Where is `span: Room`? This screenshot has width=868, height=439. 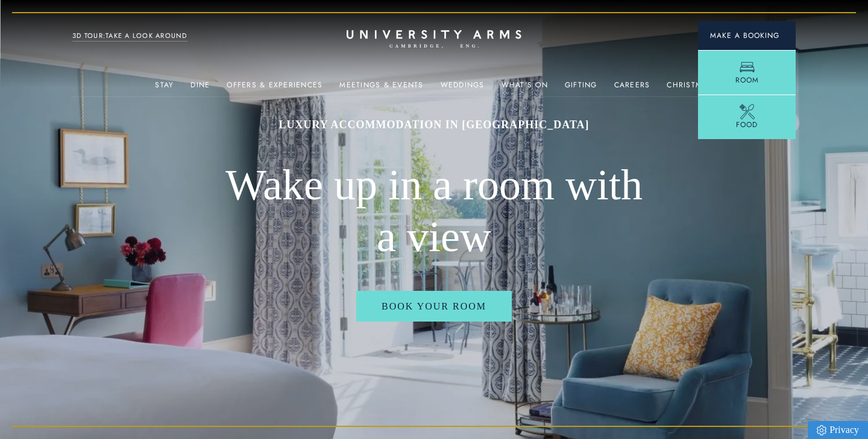
span: Room is located at coordinates (747, 81).